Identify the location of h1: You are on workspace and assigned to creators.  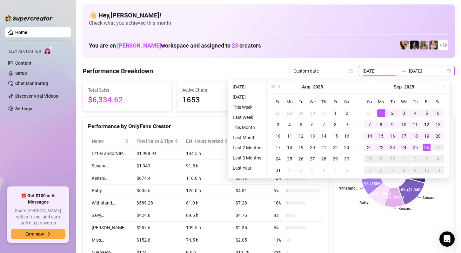
(175, 46).